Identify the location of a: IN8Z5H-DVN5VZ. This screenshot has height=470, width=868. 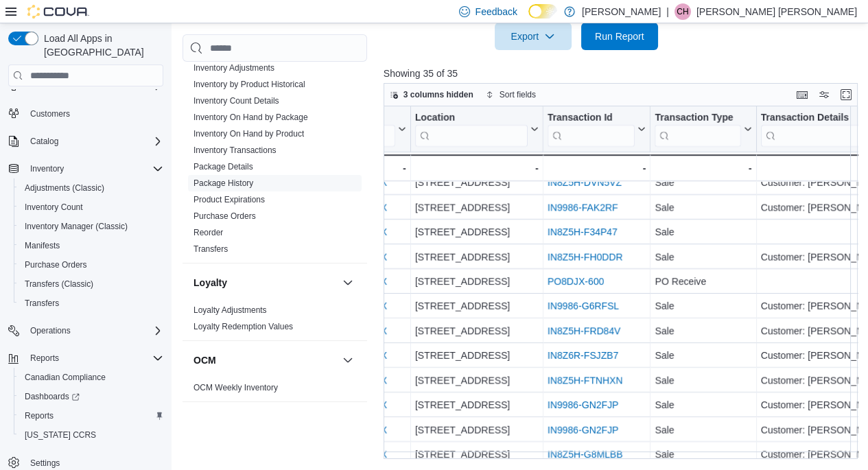
(585, 183).